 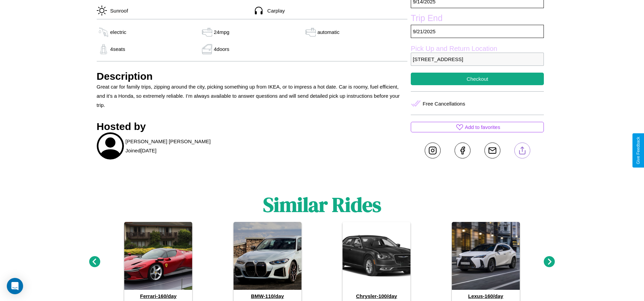 I want to click on div: Open Intercom Messenger, so click(x=15, y=286).